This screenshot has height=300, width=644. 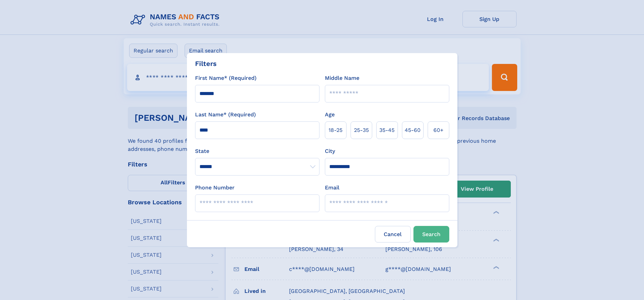 I want to click on button: Search, so click(x=431, y=234).